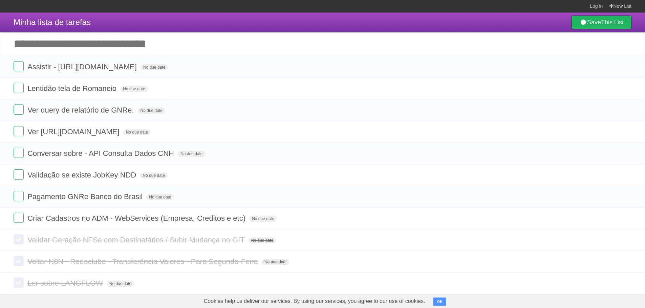 Image resolution: width=645 pixels, height=308 pixels. I want to click on b: This List, so click(612, 22).